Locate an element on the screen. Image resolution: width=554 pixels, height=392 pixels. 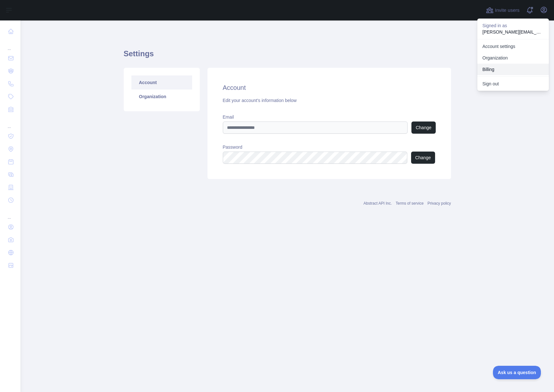
a: Privacy policy is located at coordinates (439, 203).